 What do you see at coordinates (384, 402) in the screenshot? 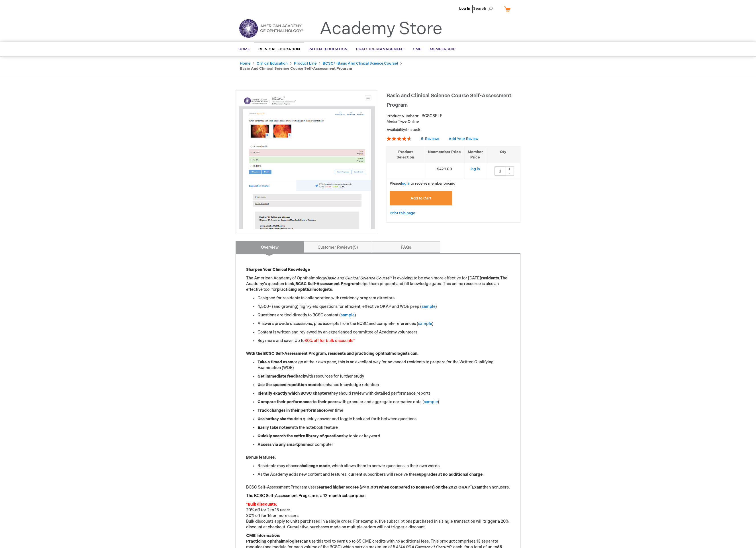
I see `li: with granular and aggregate normative data ( )` at bounding box center [384, 402].